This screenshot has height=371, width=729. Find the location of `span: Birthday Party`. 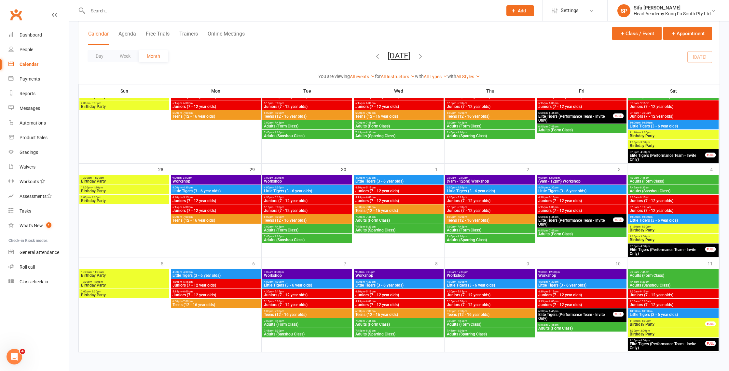

span: Birthday Party is located at coordinates (674, 136).